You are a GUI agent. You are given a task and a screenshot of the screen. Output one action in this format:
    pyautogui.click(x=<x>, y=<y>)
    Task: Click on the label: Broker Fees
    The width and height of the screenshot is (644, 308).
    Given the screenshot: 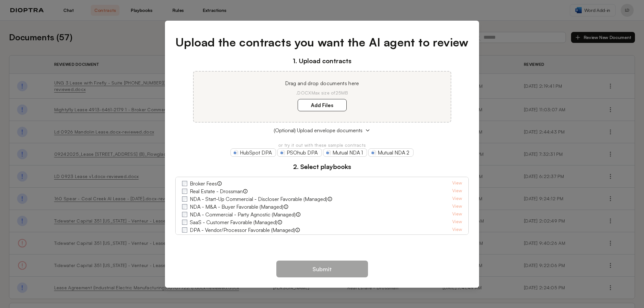 What is the action you would take?
    pyautogui.click(x=204, y=183)
    